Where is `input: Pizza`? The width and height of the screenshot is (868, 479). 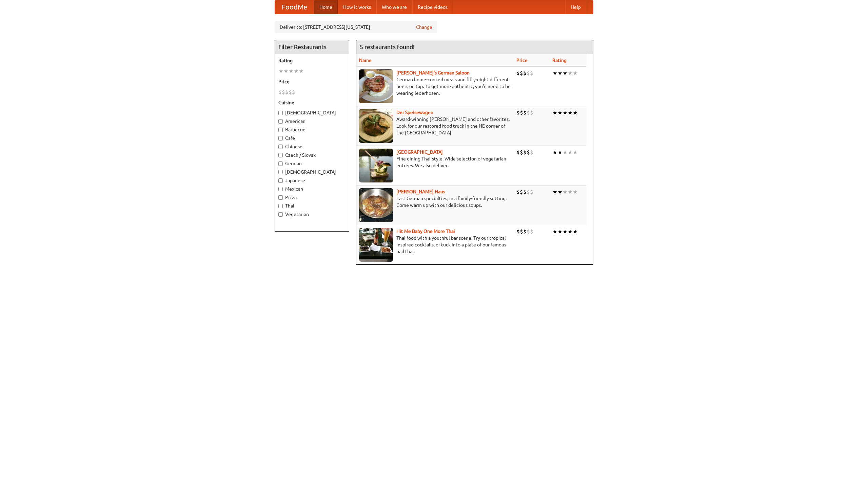
input: Pizza is located at coordinates (281, 197).